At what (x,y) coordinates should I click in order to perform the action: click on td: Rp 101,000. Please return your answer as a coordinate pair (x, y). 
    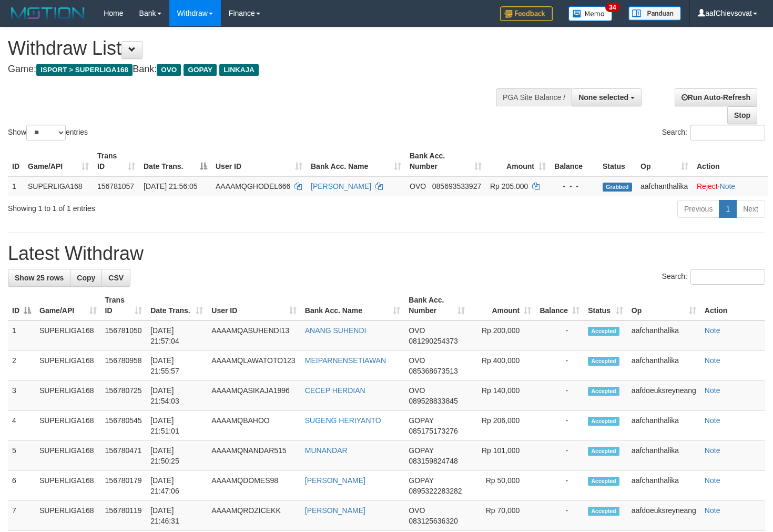
    Looking at the image, I should click on (502, 455).